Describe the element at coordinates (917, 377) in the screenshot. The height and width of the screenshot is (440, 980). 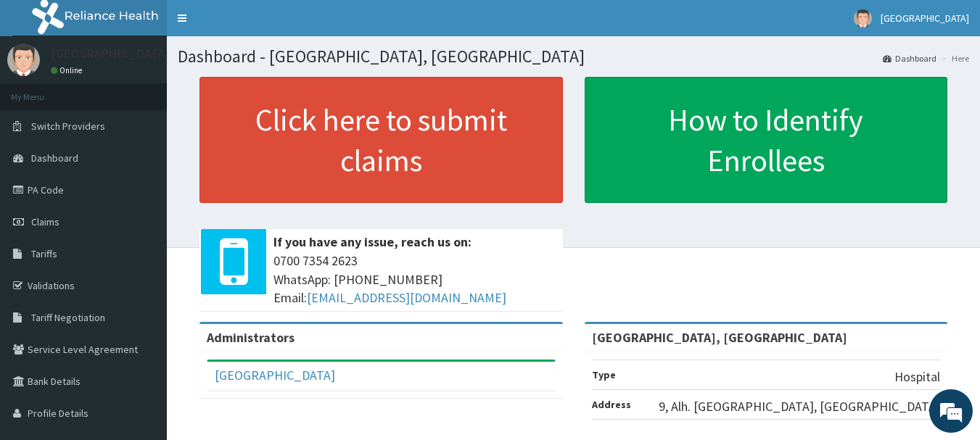
I see `p: Hospital` at that location.